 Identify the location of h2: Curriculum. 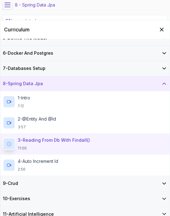
(17, 30).